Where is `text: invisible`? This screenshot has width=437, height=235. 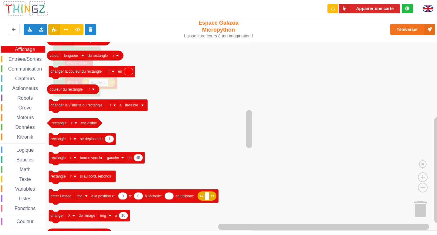
text: invisible is located at coordinates (132, 105).